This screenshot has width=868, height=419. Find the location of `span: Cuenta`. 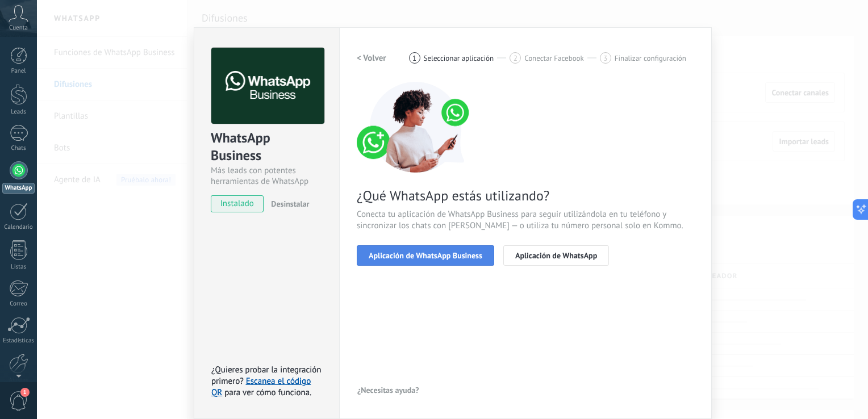

span: Cuenta is located at coordinates (18, 28).